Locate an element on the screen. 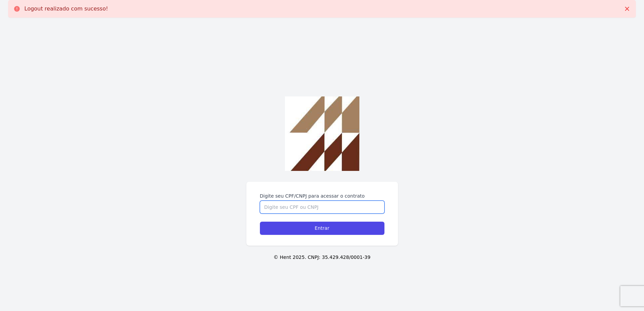 The image size is (644, 311). p: Logout realizado com sucesso! is located at coordinates (66, 9).